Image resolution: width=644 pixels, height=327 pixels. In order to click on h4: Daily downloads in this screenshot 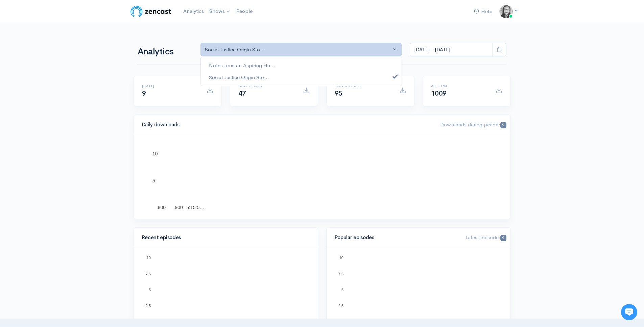, I will do `click(287, 125)`.